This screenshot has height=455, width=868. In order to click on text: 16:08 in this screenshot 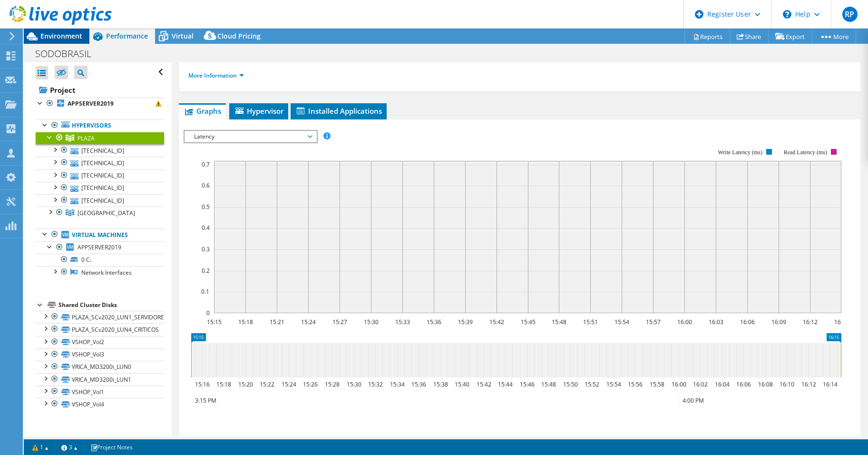, I will do `click(765, 384)`.